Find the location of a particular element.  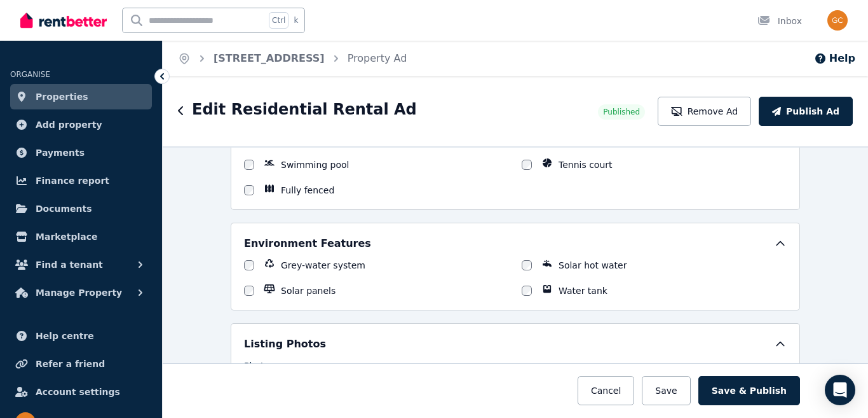

label: Tennis court is located at coordinates (585, 165).